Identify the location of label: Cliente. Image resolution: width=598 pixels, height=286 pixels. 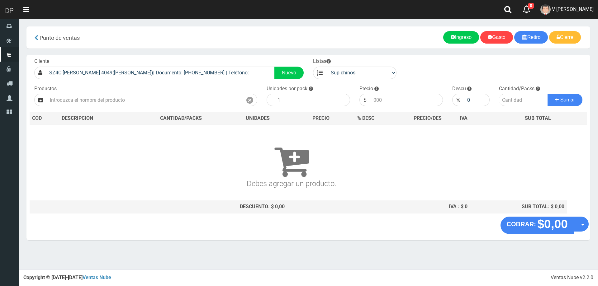
(42, 61).